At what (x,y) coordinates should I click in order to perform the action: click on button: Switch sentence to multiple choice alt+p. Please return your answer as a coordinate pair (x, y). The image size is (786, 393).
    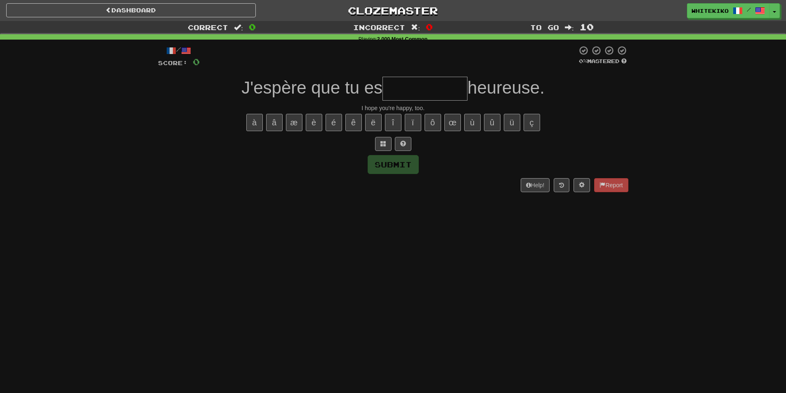
    Looking at the image, I should click on (383, 144).